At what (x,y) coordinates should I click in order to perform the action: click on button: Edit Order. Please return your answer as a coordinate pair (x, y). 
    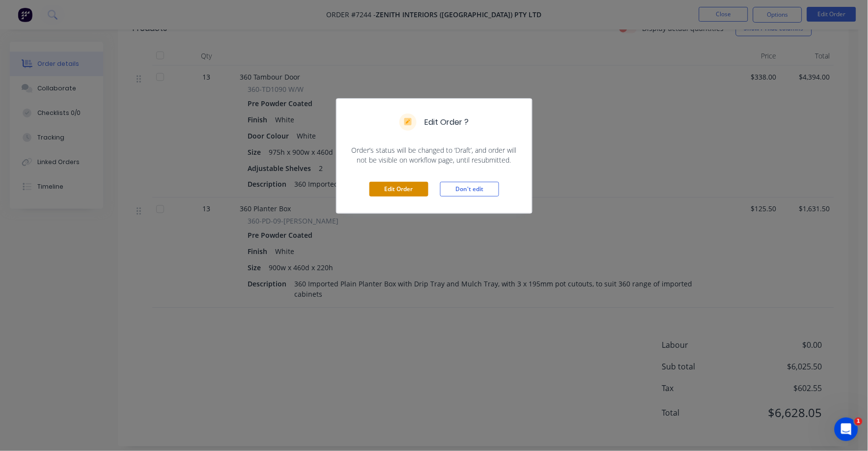
    Looking at the image, I should click on (399, 189).